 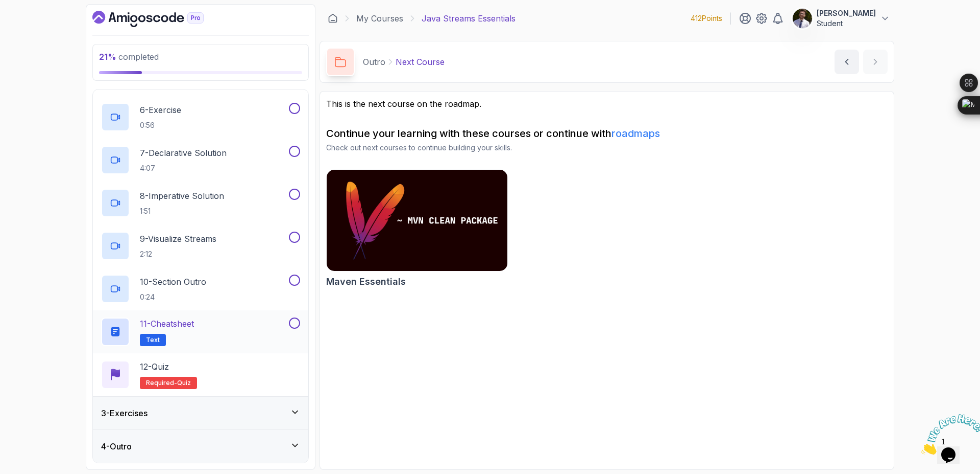 I want to click on h3: 3 - Exercises, so click(x=124, y=413).